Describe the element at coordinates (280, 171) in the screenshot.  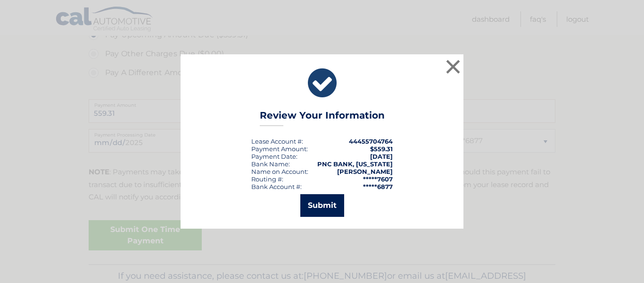
I see `div: Name on Account:` at that location.